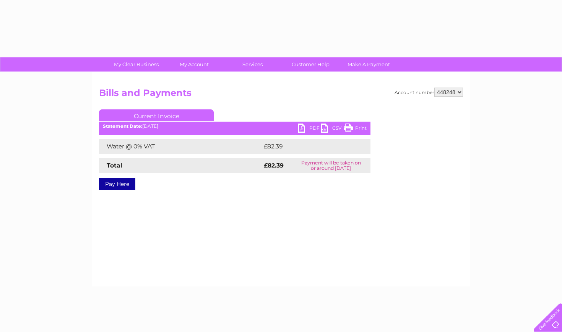  What do you see at coordinates (332, 129) in the screenshot?
I see `a: CSV` at bounding box center [332, 129].